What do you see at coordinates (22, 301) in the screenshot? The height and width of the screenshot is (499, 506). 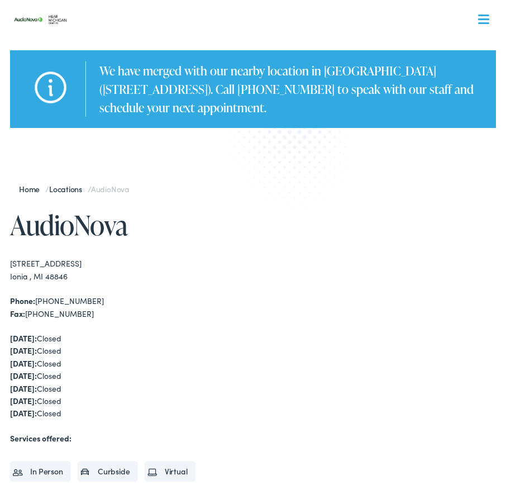 I see `strong: Phone:` at bounding box center [22, 301].